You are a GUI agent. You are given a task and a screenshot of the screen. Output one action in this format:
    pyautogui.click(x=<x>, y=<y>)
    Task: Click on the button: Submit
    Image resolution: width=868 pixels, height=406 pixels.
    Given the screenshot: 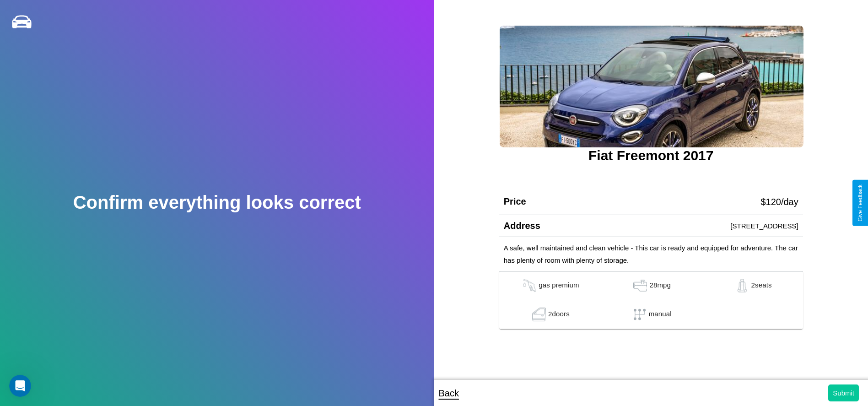 What is the action you would take?
    pyautogui.click(x=844, y=393)
    